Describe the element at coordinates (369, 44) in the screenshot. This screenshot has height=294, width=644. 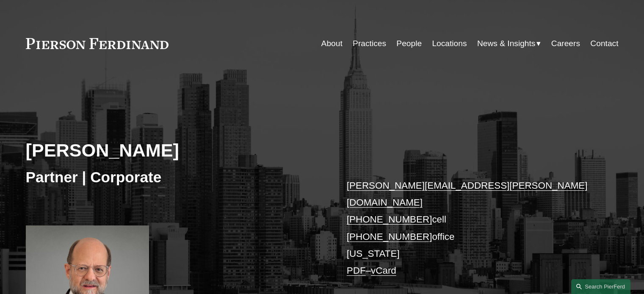
I see `a: Practices` at that location.